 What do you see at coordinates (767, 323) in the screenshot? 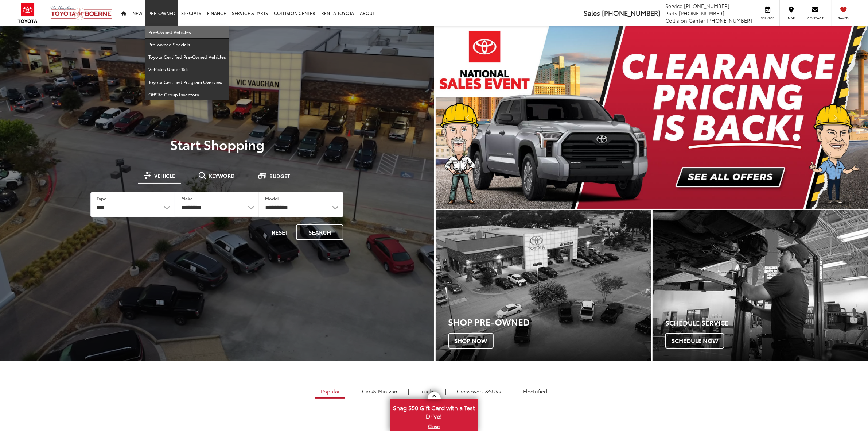
I see `h4: Schedule Service` at bounding box center [767, 323].